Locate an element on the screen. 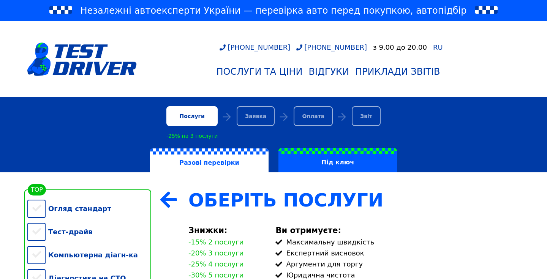 The height and width of the screenshot is (279, 547). a: RU is located at coordinates (438, 48).